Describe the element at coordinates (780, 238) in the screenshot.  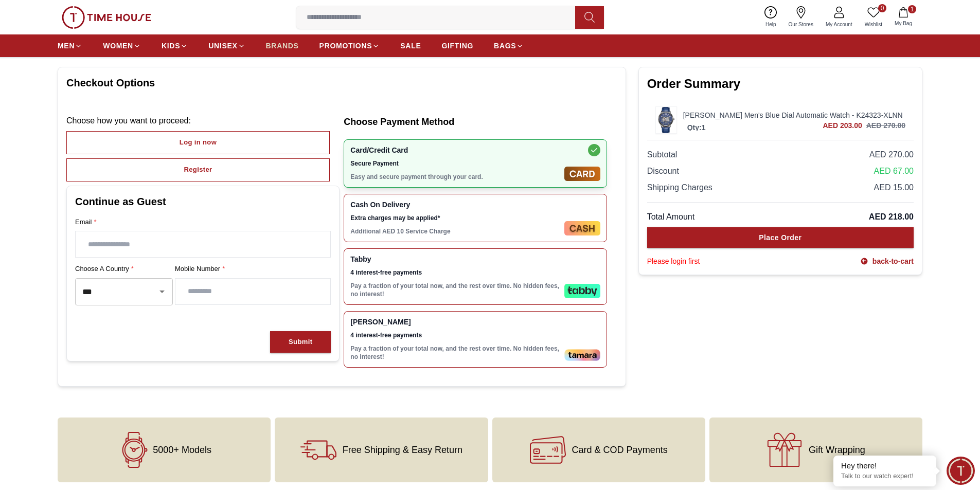
I see `button: Place Order` at that location.